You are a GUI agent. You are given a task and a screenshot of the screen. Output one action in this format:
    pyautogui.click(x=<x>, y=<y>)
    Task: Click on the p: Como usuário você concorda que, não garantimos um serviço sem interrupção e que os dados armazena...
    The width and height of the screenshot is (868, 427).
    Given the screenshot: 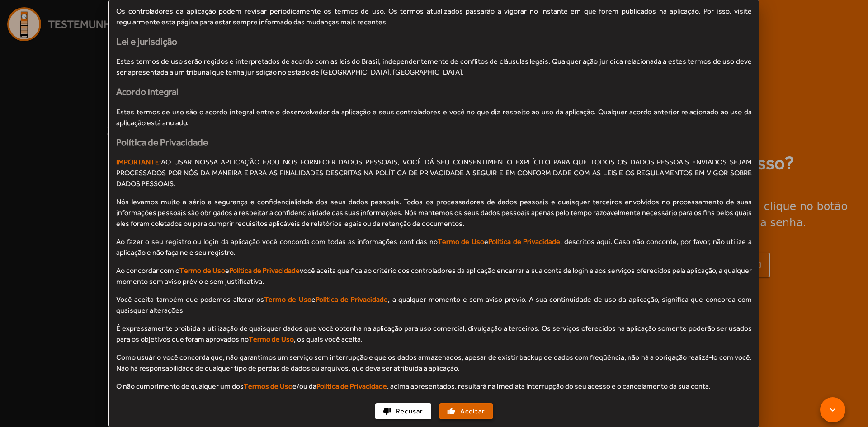 What is the action you would take?
    pyautogui.click(x=434, y=363)
    